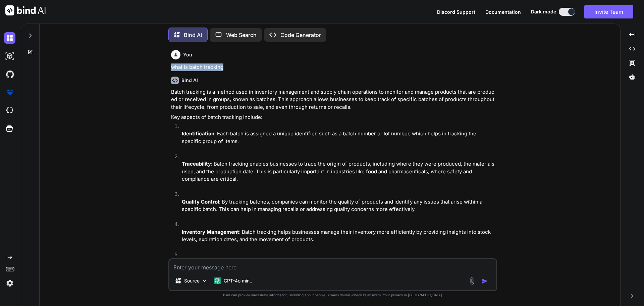 The height and width of the screenshot is (306, 644). I want to click on strong: Traceability, so click(196, 164).